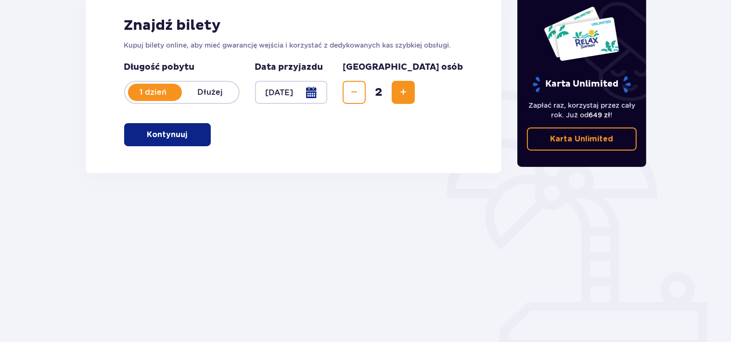  Describe the element at coordinates (294, 26) in the screenshot. I see `h2: Znajdź bilety` at that location.